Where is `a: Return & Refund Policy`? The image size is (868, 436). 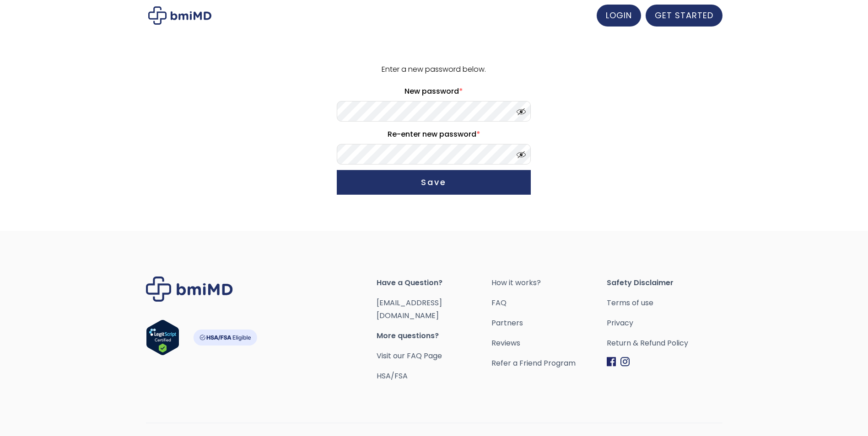
a: Return & Refund Policy is located at coordinates (664, 343).